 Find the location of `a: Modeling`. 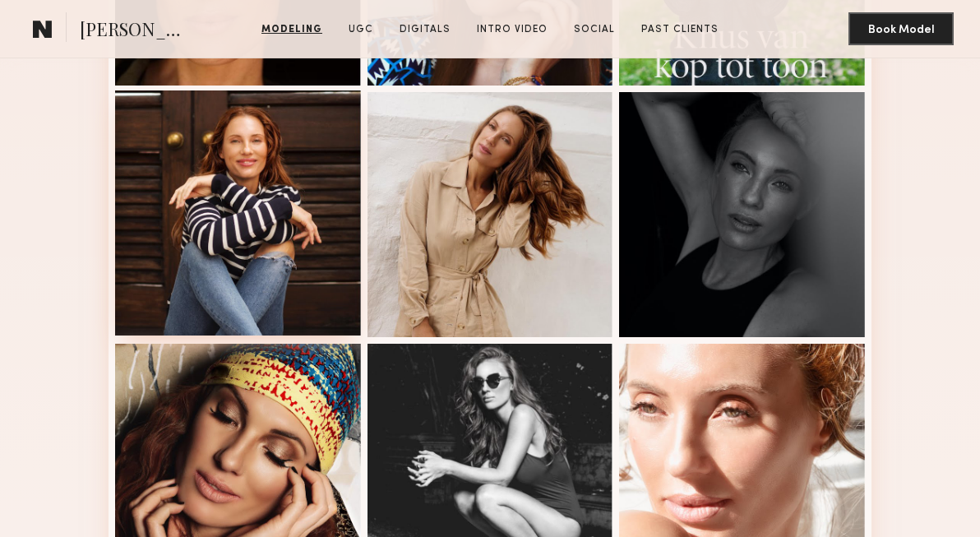

a: Modeling is located at coordinates (292, 29).